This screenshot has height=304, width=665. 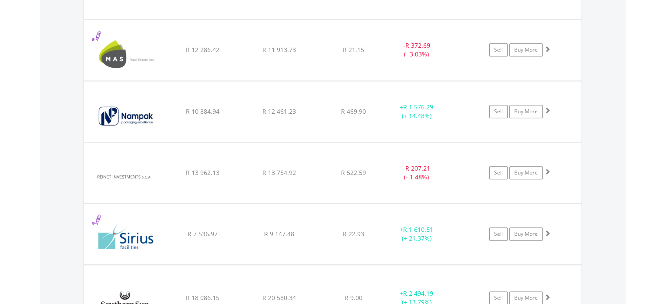 What do you see at coordinates (417, 50) in the screenshot?
I see `div: - (- 3.03%)` at bounding box center [417, 50].